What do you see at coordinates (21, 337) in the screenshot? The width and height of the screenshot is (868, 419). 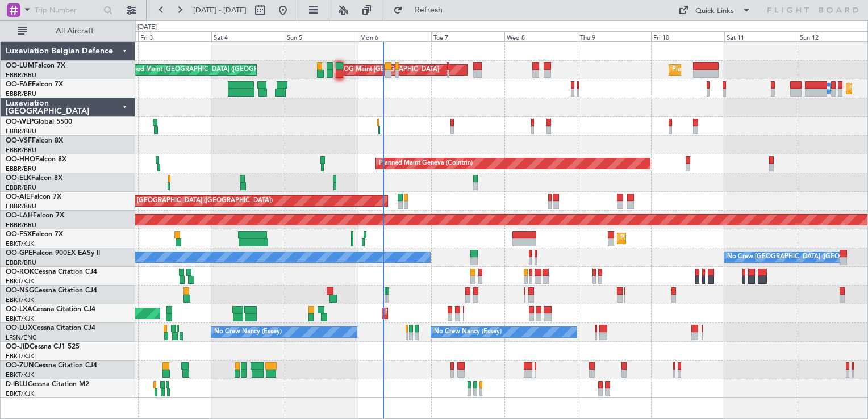 I see `a: LFSN/ENC` at bounding box center [21, 337].